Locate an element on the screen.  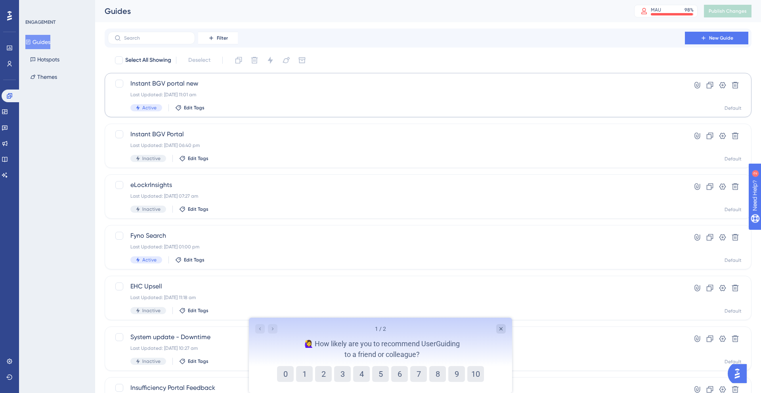
span: Deselect is located at coordinates (199, 60).